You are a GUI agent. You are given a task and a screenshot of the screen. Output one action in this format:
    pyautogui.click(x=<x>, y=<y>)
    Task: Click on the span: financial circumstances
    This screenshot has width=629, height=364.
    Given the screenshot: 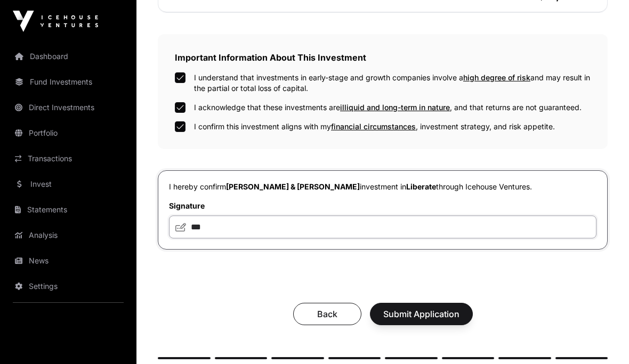 What is the action you would take?
    pyautogui.click(x=373, y=126)
    